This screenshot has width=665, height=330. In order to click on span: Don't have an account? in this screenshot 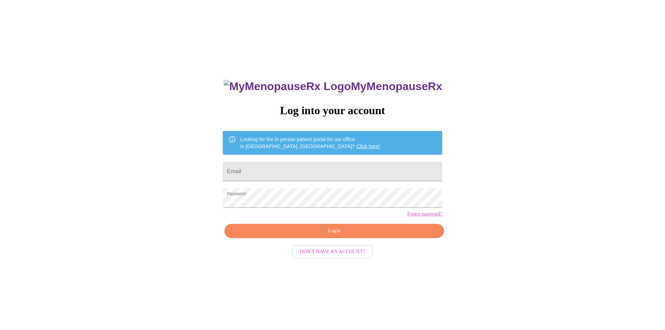, I will do `click(332, 252)`.